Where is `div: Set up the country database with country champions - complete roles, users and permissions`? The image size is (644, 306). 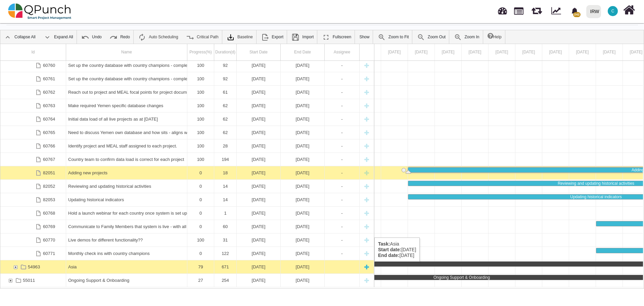 div: Set up the country database with country champions - complete roles, users and permissions is located at coordinates (126, 79).